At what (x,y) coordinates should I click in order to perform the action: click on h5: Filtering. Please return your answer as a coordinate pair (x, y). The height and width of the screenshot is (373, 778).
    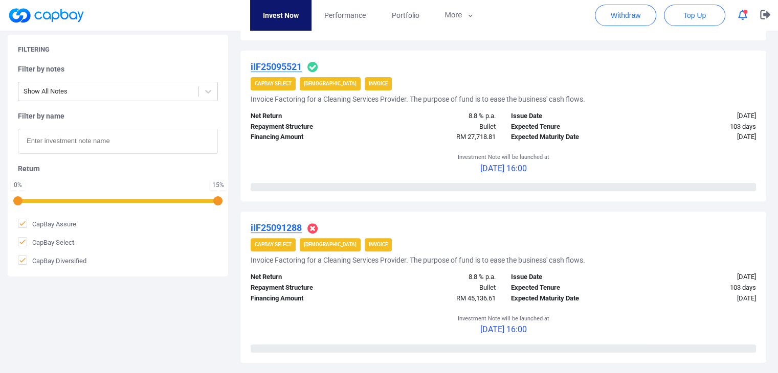
    Looking at the image, I should click on (34, 50).